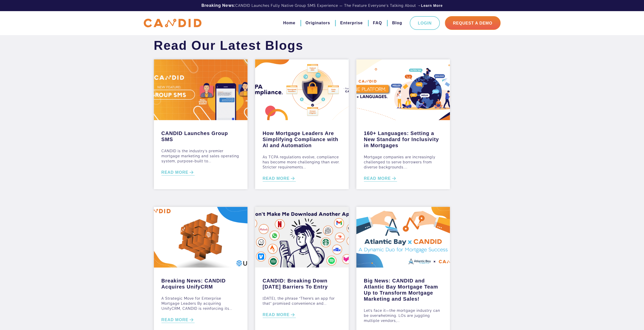 This screenshot has width=644, height=330. I want to click on img: CANDID APP, so click(172, 23).